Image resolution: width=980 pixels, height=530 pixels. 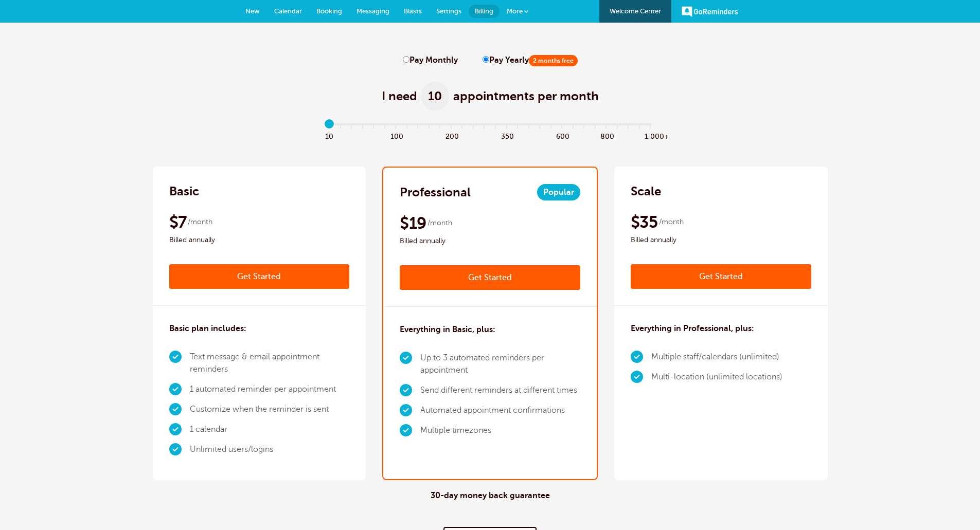 What do you see at coordinates (607, 136) in the screenshot?
I see `span: 800` at bounding box center [607, 136].